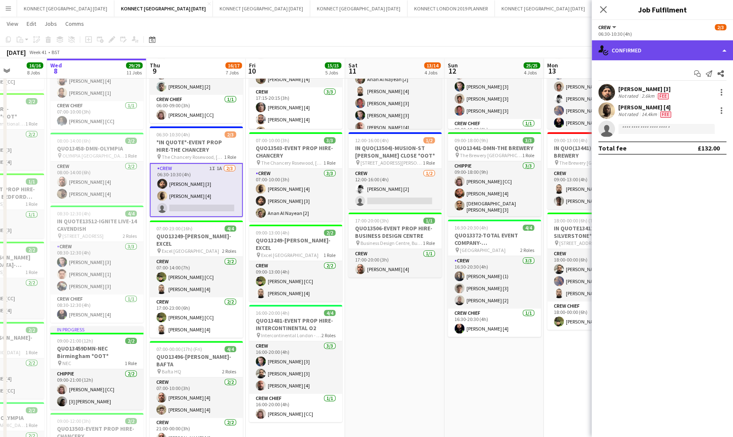  What do you see at coordinates (471, 140) in the screenshot?
I see `span: 09:00-18:00 (9h)` at bounding box center [471, 140].